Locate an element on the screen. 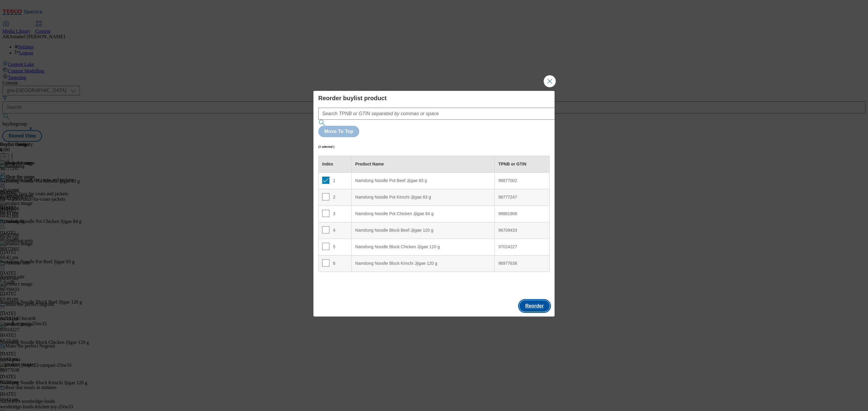  button: Close Modal is located at coordinates (550, 82).